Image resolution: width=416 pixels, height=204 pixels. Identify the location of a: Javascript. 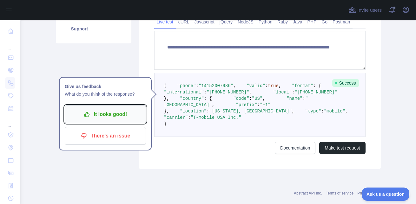
(204, 22).